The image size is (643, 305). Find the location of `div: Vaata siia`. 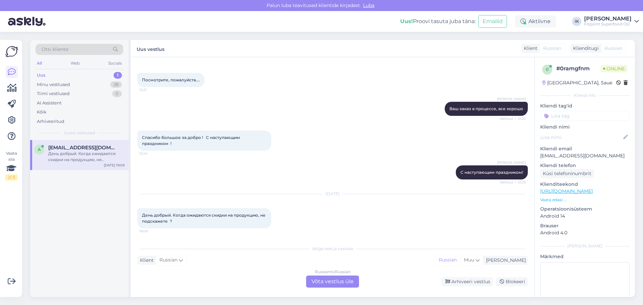

div: Vaata siia is located at coordinates (11, 165).